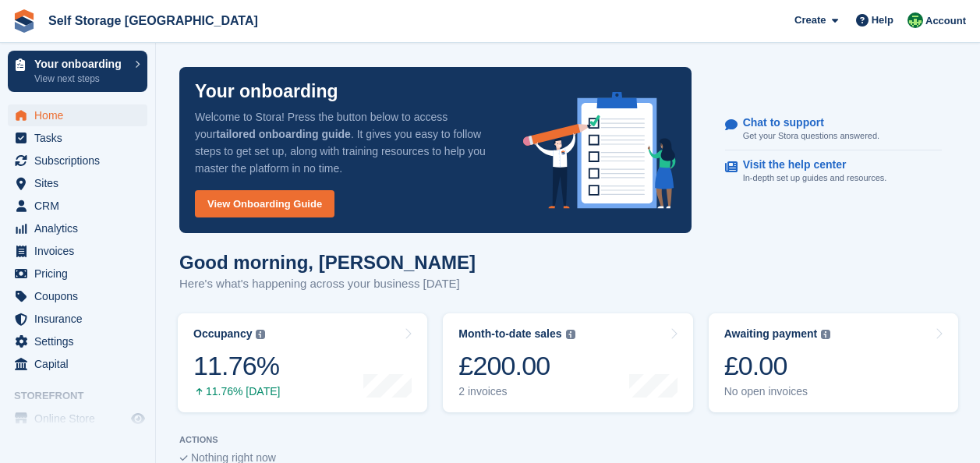 The height and width of the screenshot is (463, 980). I want to click on div: 11.76%, so click(236, 365).